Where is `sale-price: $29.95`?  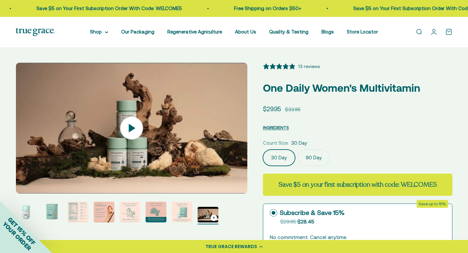
sale-price: $29.95 is located at coordinates (272, 109).